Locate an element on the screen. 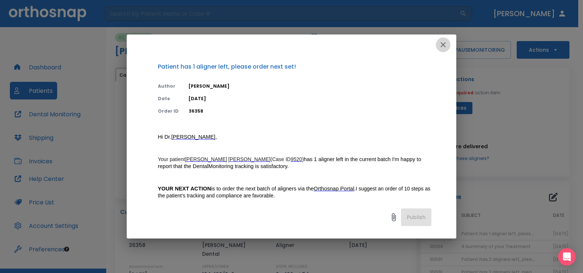 The image size is (583, 273). span: Your patient is located at coordinates (172, 159).